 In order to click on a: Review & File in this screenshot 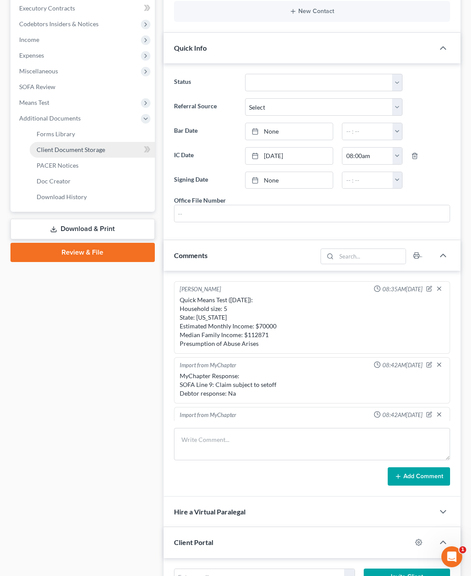, I will do `click(82, 252)`.